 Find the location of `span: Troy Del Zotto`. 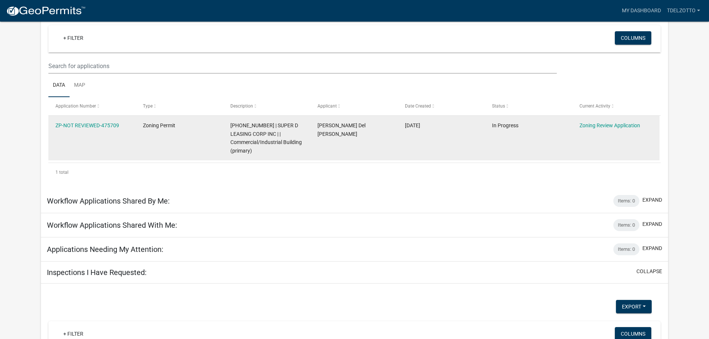

span: Troy Del Zotto is located at coordinates (341, 130).